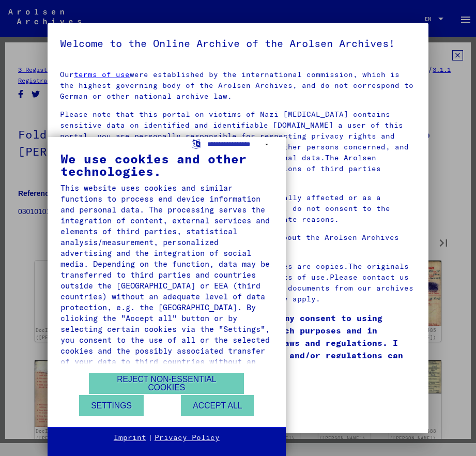 The height and width of the screenshot is (456, 476). Describe the element at coordinates (167, 383) in the screenshot. I see `button: Reject non-essential cookies` at that location.